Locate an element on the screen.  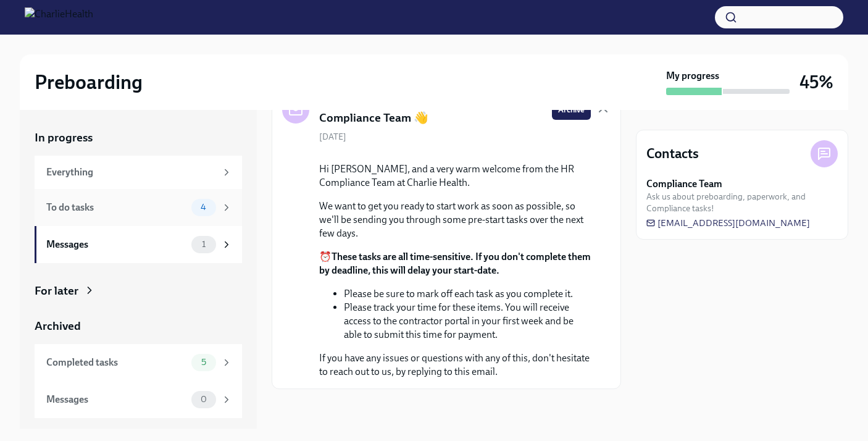
div: Completed tasks is located at coordinates (116, 363).